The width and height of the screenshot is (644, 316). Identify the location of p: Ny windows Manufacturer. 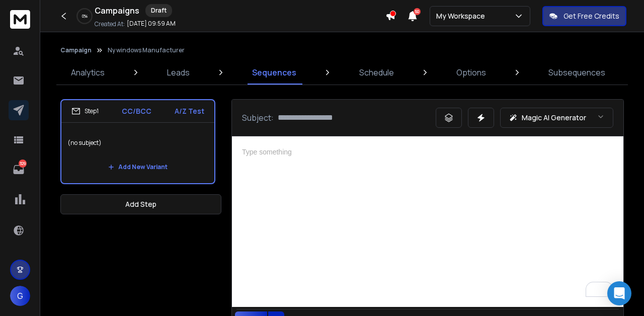
(146, 51).